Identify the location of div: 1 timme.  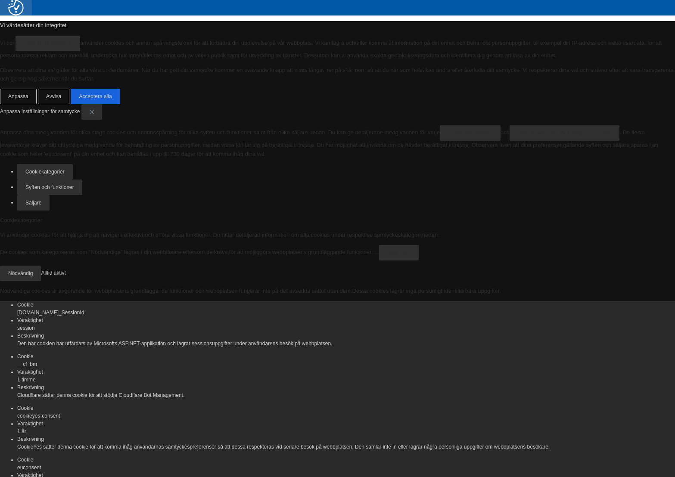
(346, 380).